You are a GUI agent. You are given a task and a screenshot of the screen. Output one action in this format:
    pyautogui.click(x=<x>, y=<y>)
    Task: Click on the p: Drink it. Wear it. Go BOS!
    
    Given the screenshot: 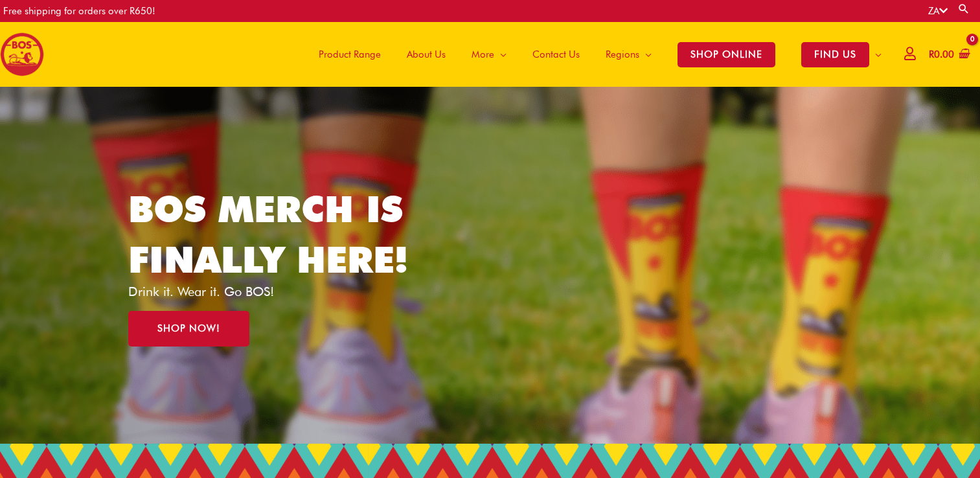 What is the action you would take?
    pyautogui.click(x=278, y=292)
    